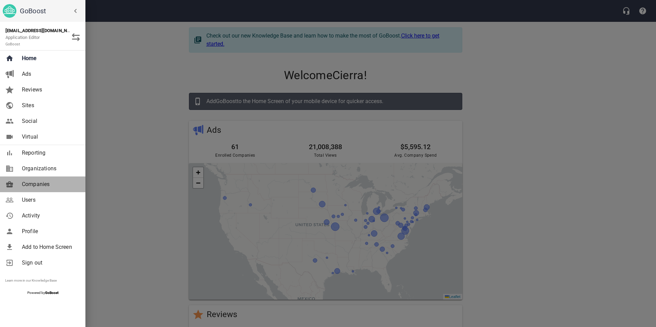  I want to click on span: Activity, so click(50, 216).